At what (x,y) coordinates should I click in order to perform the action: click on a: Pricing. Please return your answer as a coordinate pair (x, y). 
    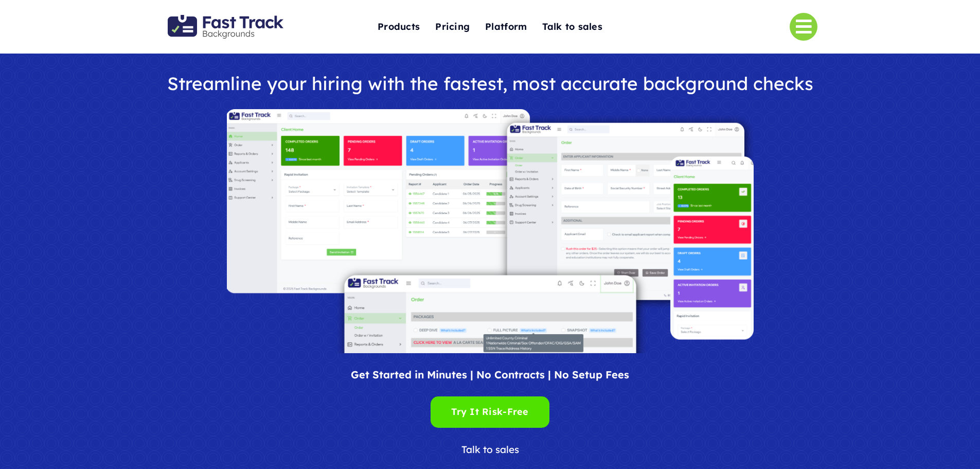
    Looking at the image, I should click on (452, 27).